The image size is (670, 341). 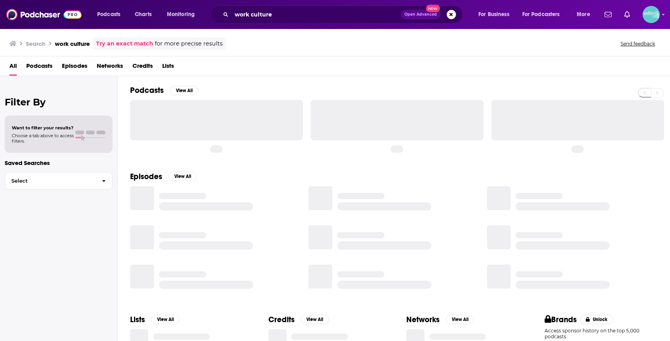 What do you see at coordinates (43, 128) in the screenshot?
I see `span: Want to filter your results?` at bounding box center [43, 128].